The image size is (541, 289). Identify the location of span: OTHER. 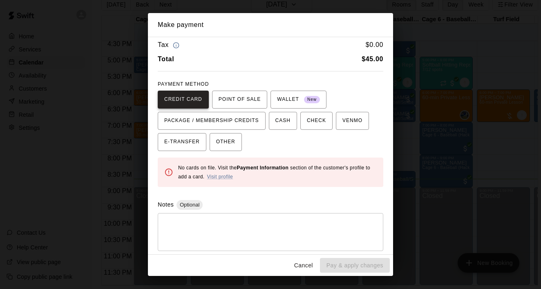
(225, 142).